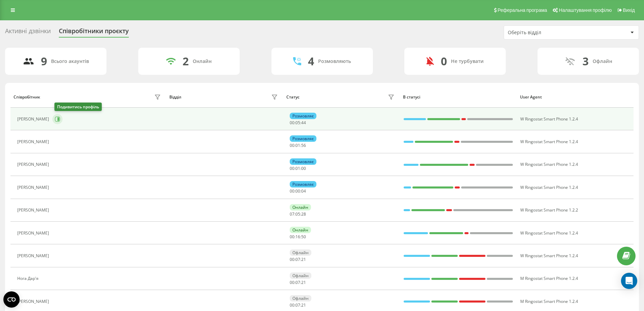  I want to click on div: Open Intercom Messenger, so click(629, 281).